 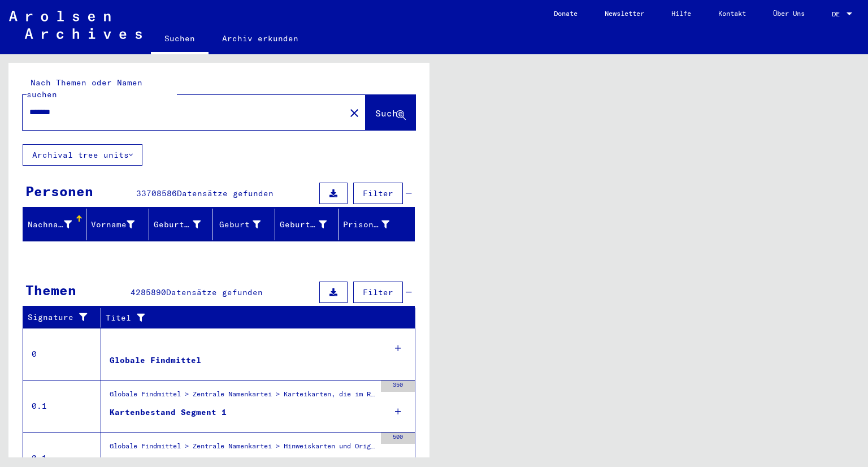 I want to click on mat-icon: close, so click(x=354, y=113).